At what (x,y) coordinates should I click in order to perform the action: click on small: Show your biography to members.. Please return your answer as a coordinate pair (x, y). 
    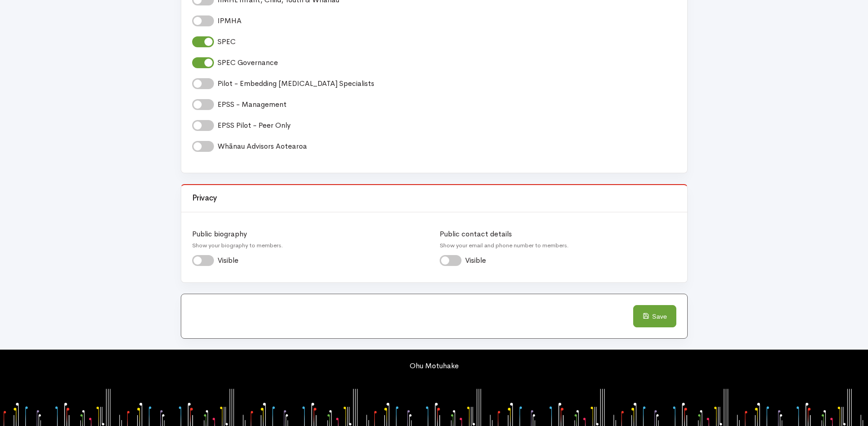
    Looking at the image, I should click on (238, 245).